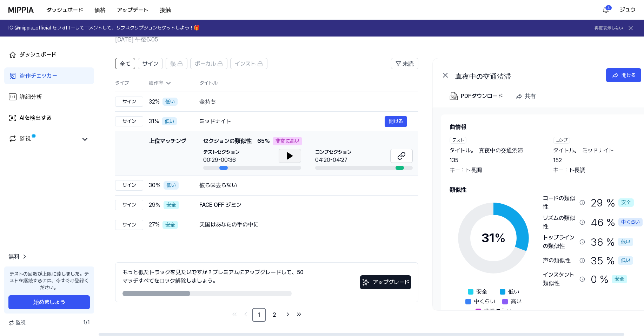  What do you see at coordinates (125, 63) in the screenshot?
I see `font: 全て` at bounding box center [125, 63].